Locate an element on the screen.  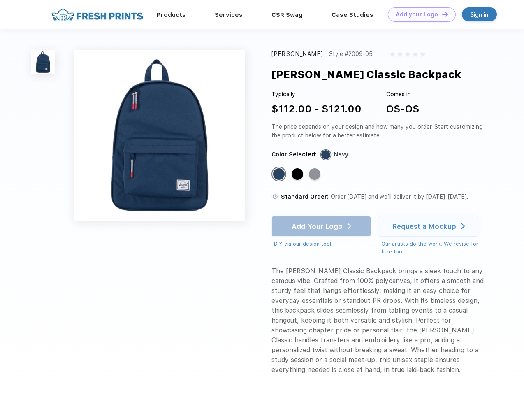
img: func=resize&h=640 is located at coordinates (159, 135).